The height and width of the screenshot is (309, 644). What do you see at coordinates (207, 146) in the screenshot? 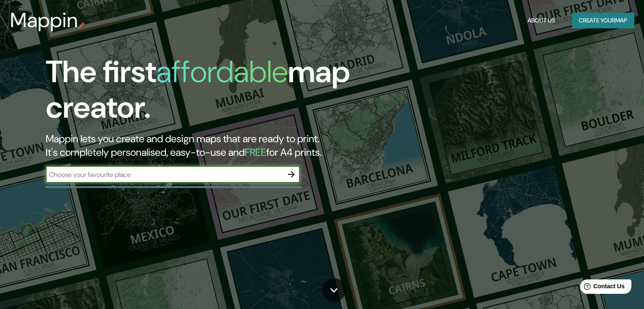
I see `h2: Mappin lets you create and design maps that are ready to print. It's completely personalised, eas...` at bounding box center [207, 146].